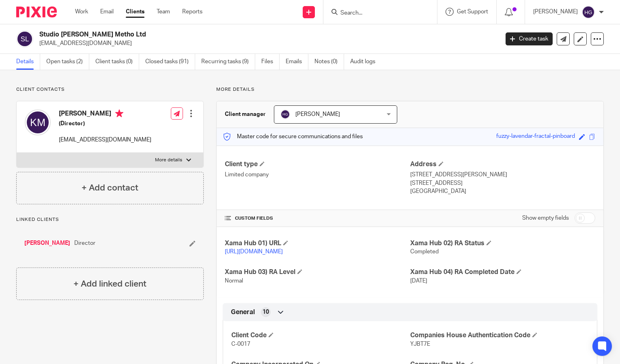 Image resolution: width=620 pixels, height=364 pixels. What do you see at coordinates (376, 13) in the screenshot?
I see `input: Search` at bounding box center [376, 13].